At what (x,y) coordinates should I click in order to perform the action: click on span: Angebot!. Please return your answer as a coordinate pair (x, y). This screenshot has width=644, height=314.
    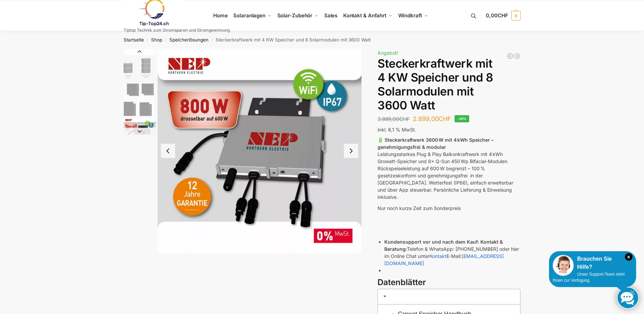
    Looking at the image, I should click on (388, 53).